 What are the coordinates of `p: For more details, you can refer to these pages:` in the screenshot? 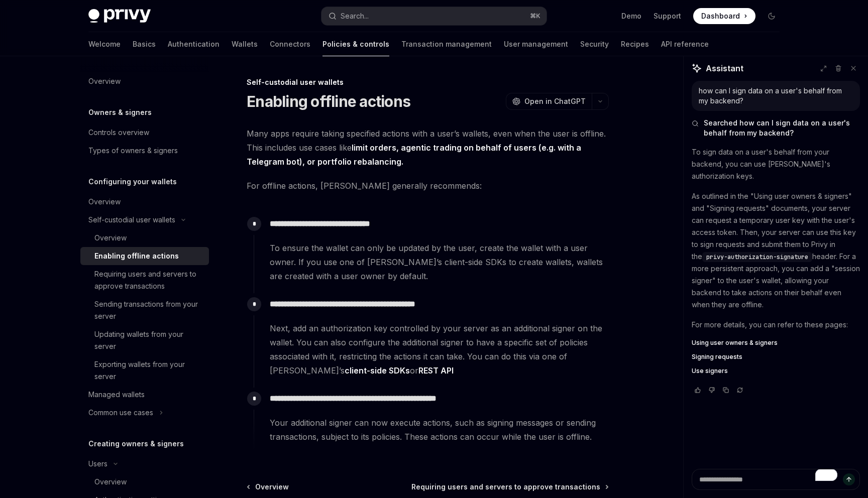 It's located at (776, 325).